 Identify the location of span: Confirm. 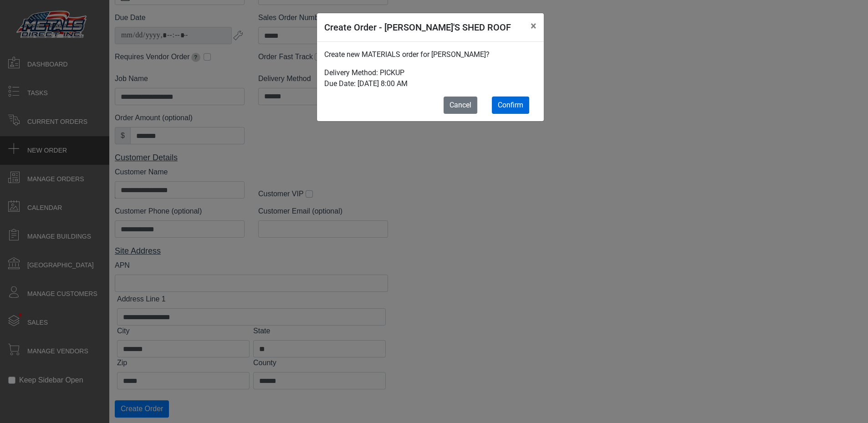
(510, 104).